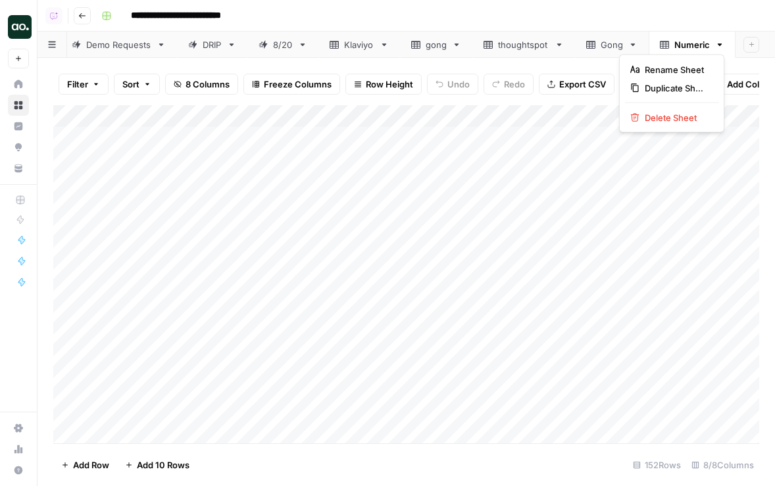 This screenshot has height=486, width=775. Describe the element at coordinates (692, 45) in the screenshot. I see `a: Numeric` at that location.